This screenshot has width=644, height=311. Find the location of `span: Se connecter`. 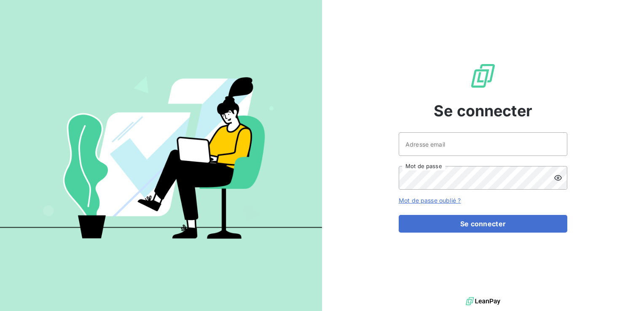

span: Se connecter is located at coordinates (483, 110).